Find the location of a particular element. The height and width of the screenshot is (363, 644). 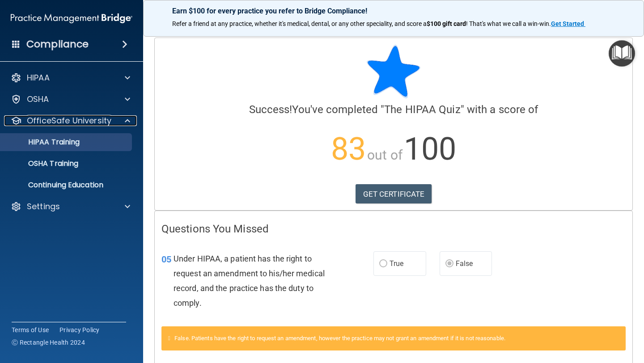

img: blue-star-rounded.9d042014.png is located at coordinates (394, 72).